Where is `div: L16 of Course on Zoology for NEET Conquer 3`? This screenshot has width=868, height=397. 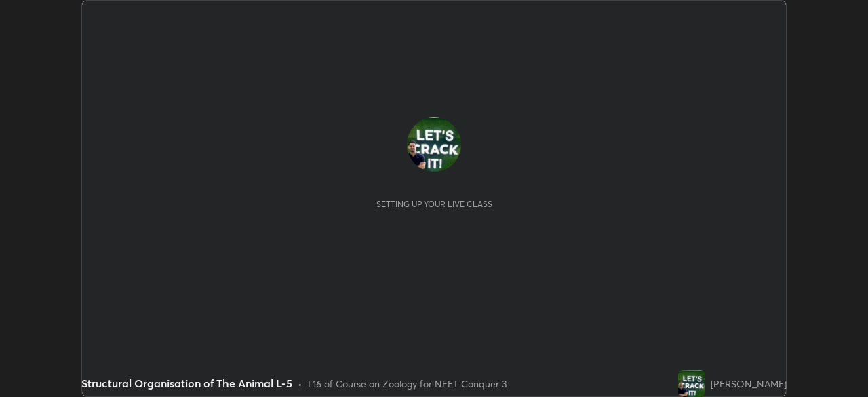 div: L16 of Course on Zoology for NEET Conquer 3 is located at coordinates (407, 383).